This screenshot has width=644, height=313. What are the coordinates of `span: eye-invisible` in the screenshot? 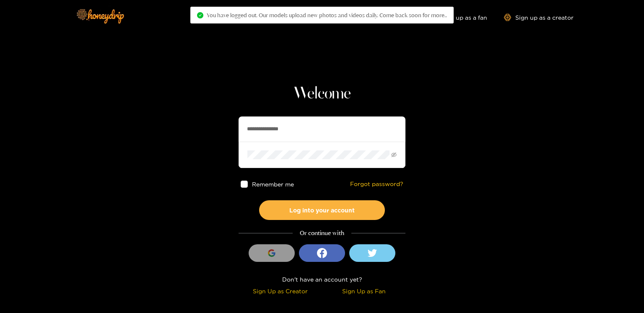 It's located at (394, 155).